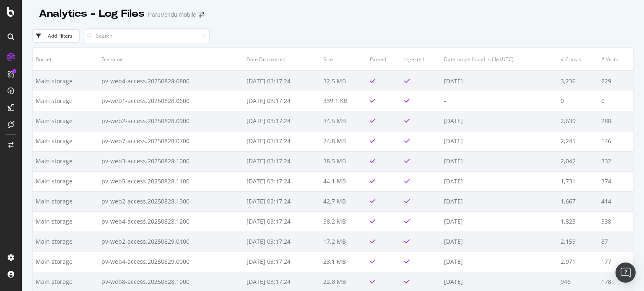 This screenshot has height=291, width=644. I want to click on th: Size, so click(344, 59).